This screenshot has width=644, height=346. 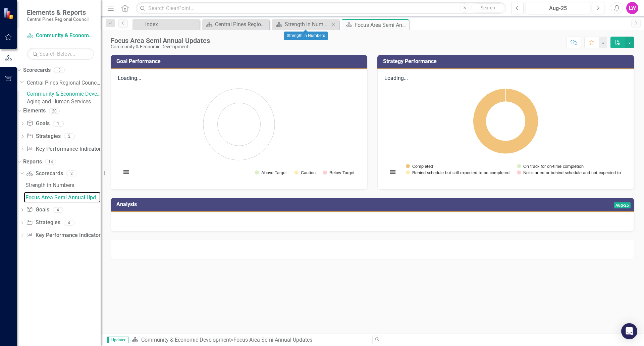 What do you see at coordinates (240, 62) in the screenshot?
I see `h3: Goal Performance` at bounding box center [240, 62].